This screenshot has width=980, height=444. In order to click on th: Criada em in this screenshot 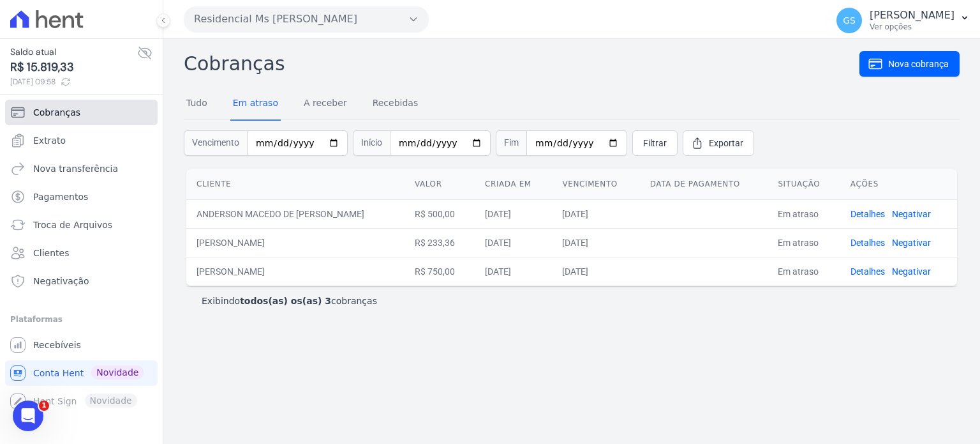, I will do `click(514, 184)`.